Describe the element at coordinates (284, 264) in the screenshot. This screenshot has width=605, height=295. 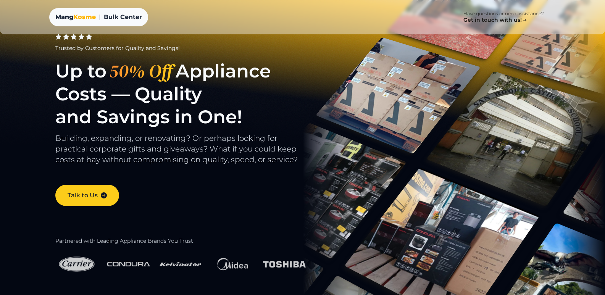
I see `img: Toshiba Logo` at that location.